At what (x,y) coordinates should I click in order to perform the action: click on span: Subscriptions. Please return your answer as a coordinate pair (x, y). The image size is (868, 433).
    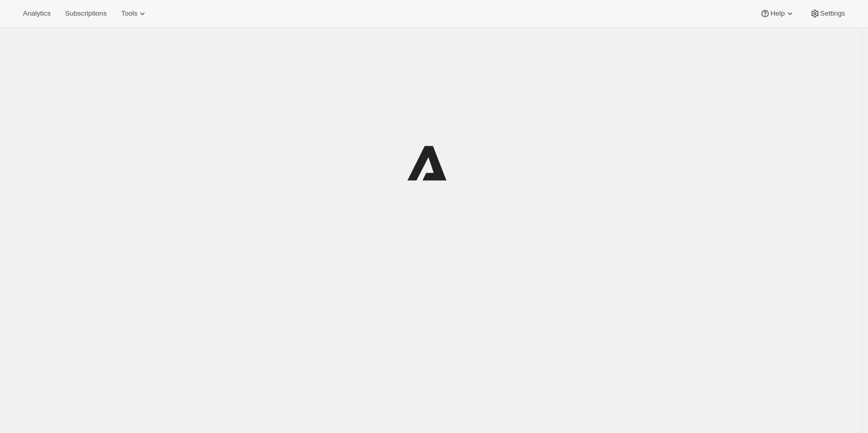
    Looking at the image, I should click on (86, 13).